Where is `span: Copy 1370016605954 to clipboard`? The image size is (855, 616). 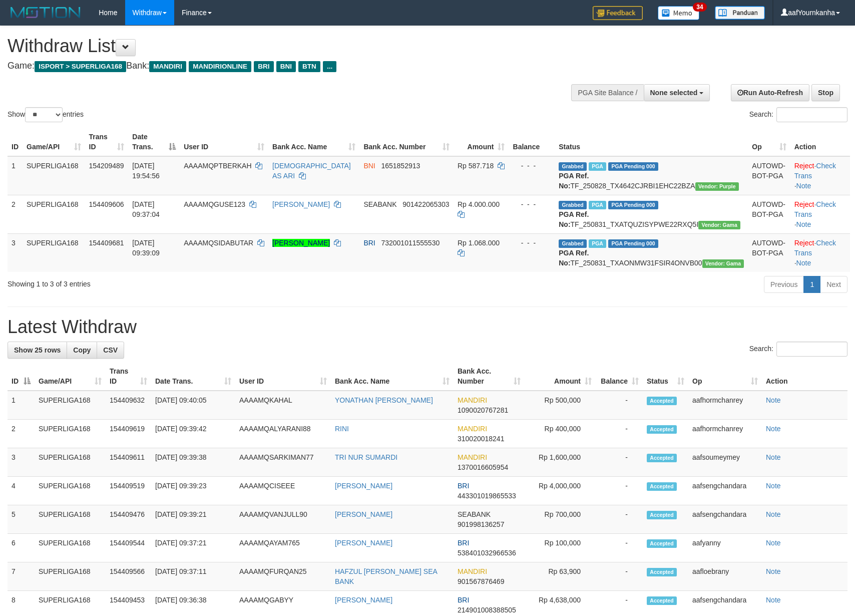 span: Copy 1370016605954 to clipboard is located at coordinates (482, 467).